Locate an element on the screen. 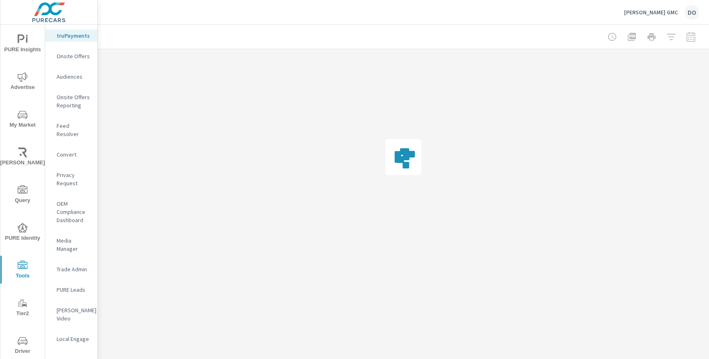 The width and height of the screenshot is (709, 359). div: DO is located at coordinates (692, 12).